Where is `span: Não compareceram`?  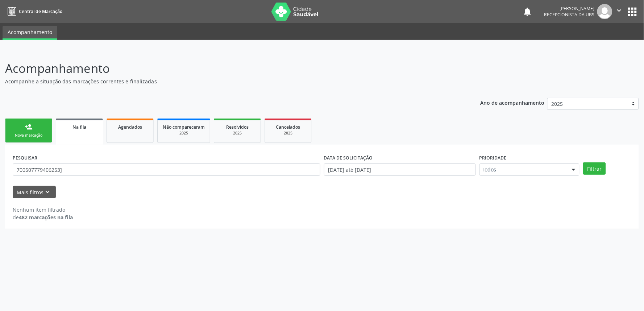
span: Não compareceram is located at coordinates (184, 127).